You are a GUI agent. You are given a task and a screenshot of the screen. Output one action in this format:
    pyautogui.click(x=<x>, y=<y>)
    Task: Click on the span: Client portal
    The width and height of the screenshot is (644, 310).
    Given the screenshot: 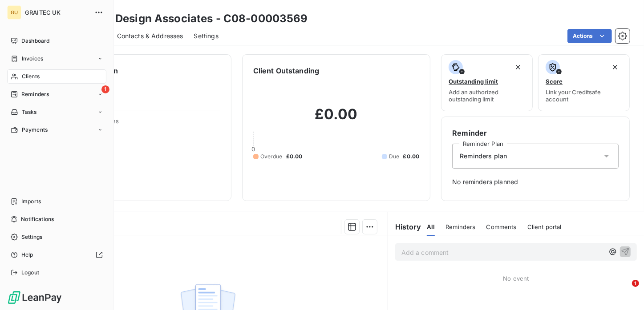 What is the action you would take?
    pyautogui.click(x=544, y=227)
    